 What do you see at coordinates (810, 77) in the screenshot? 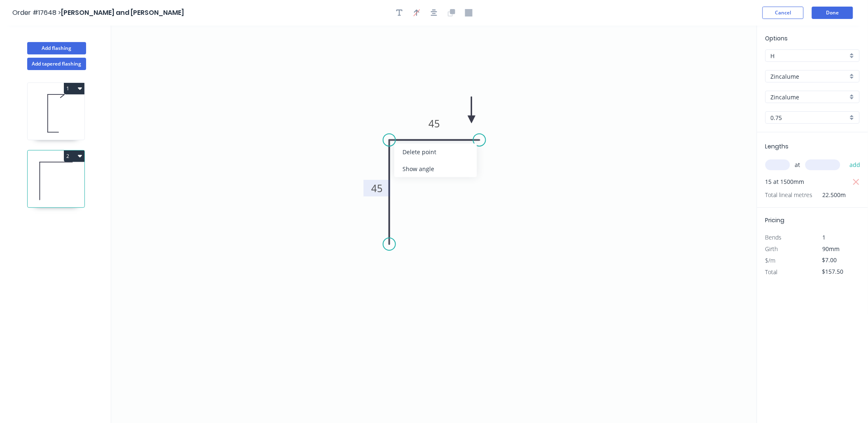
I see `input: Material` at bounding box center [810, 77].